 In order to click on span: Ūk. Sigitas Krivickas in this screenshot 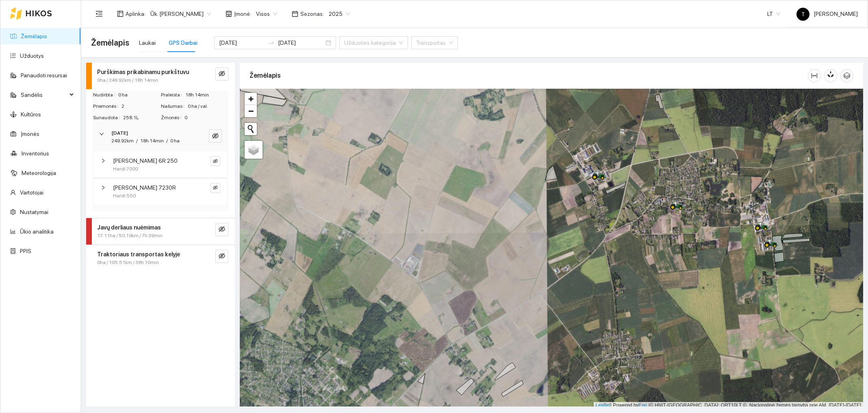, I will do `click(180, 14)`.